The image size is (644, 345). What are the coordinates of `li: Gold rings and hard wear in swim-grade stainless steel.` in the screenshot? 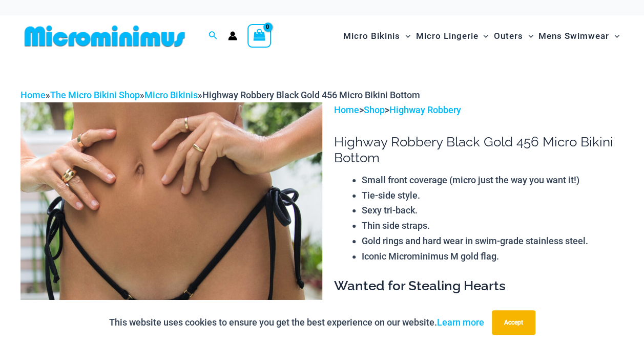 It's located at (492, 241).